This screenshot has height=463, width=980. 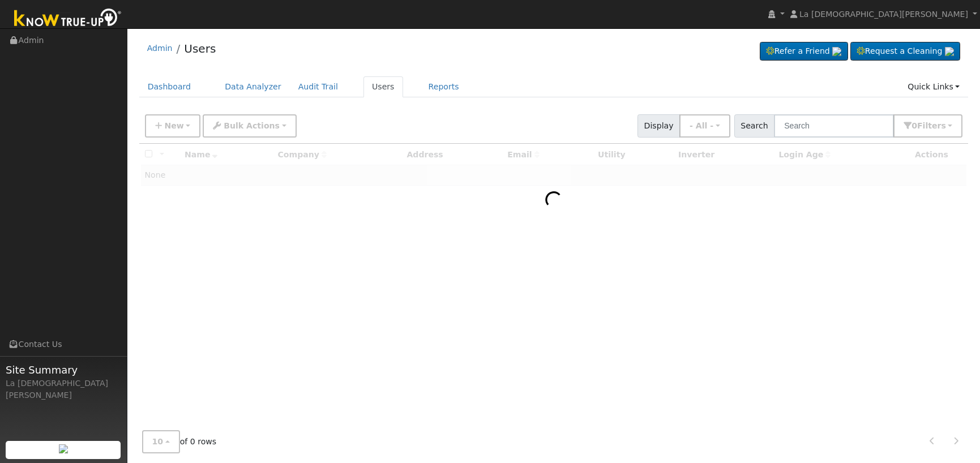 I want to click on span: New, so click(x=174, y=126).